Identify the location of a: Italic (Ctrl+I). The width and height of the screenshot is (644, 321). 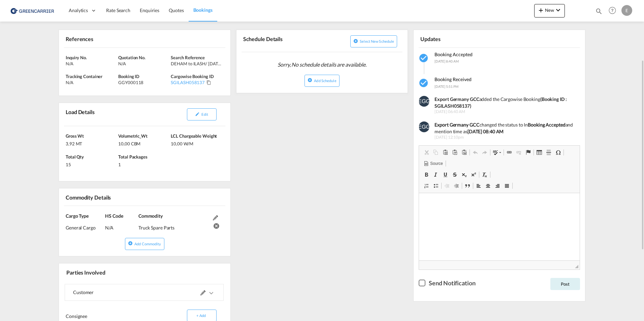
(436, 174).